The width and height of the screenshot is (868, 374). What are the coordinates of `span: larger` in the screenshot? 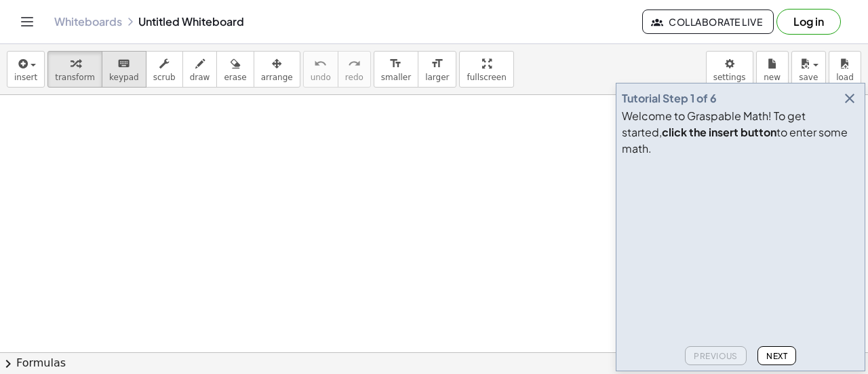 It's located at (437, 78).